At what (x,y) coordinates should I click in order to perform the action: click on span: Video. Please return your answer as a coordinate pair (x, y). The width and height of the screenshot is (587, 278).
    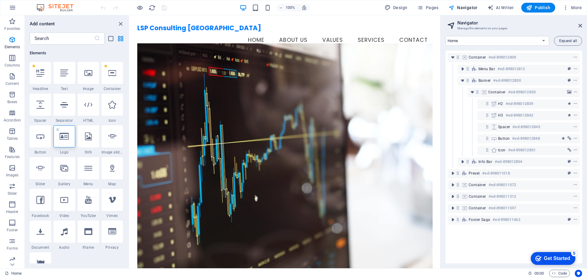
    Looking at the image, I should click on (64, 216).